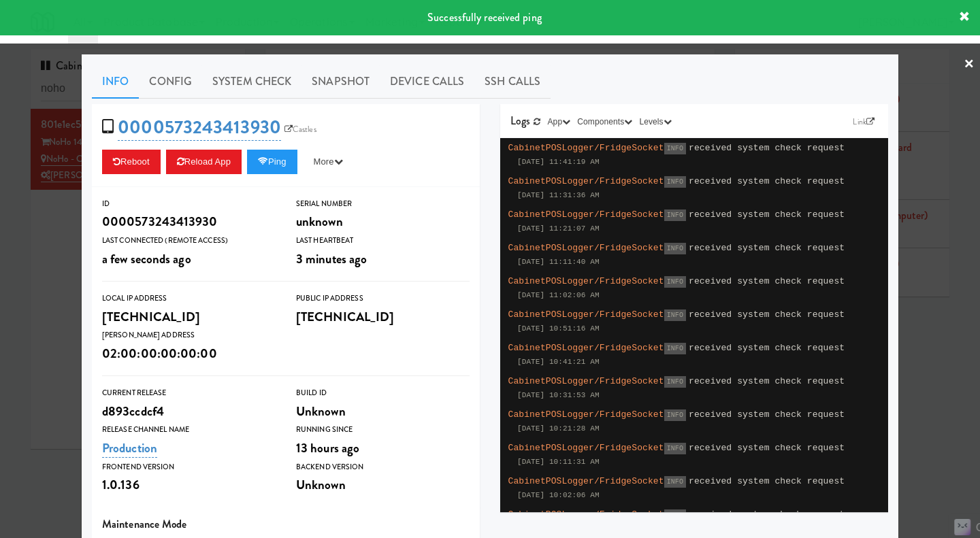 The height and width of the screenshot is (538, 980). Describe the element at coordinates (170, 82) in the screenshot. I see `a: Config` at that location.